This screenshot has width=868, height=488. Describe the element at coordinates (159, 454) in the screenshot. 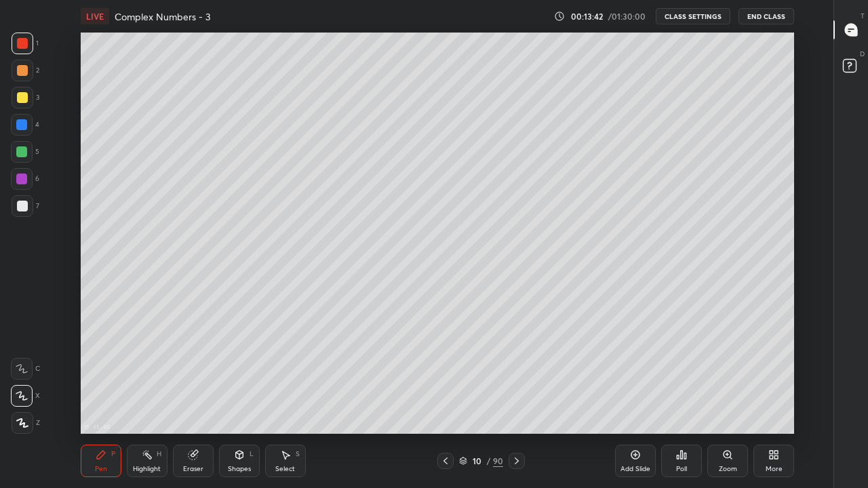

I see `div: H` at that location.